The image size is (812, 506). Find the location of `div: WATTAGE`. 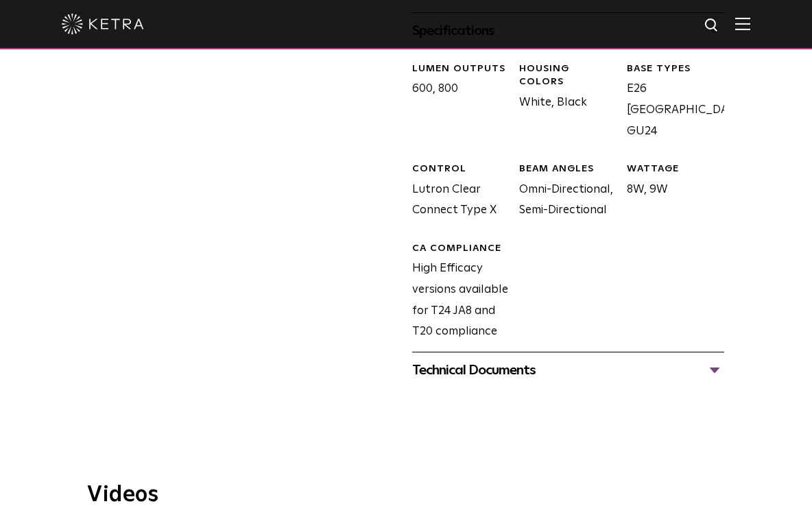

div: WATTAGE is located at coordinates (675, 170).